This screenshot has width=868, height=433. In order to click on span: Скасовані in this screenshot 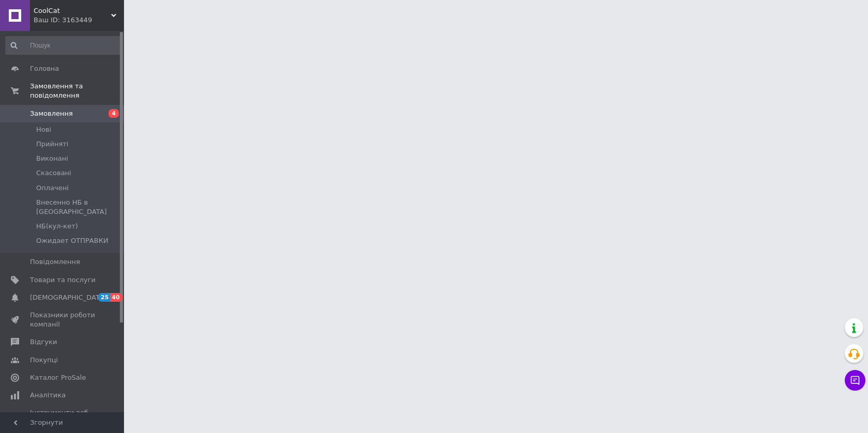, I will do `click(53, 173)`.